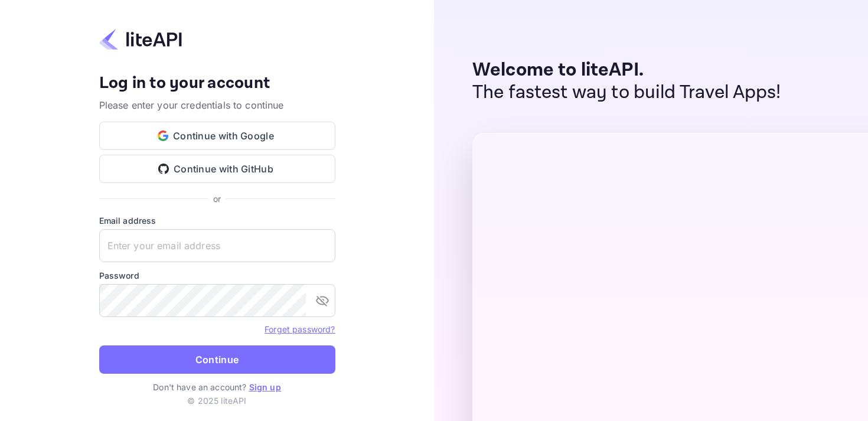 This screenshot has width=868, height=421. I want to click on label: Email address, so click(217, 220).